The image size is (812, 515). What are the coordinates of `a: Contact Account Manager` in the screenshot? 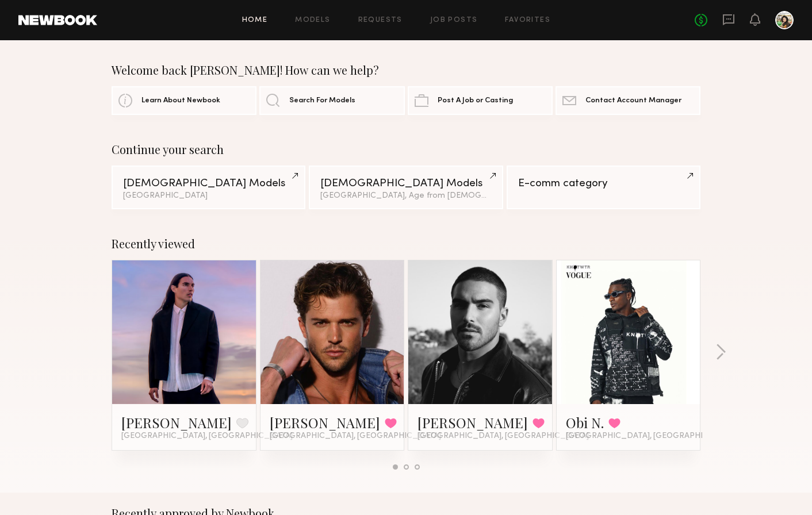 It's located at (628, 101).